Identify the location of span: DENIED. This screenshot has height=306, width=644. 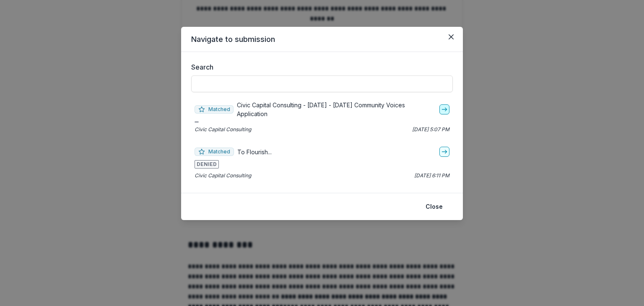
(207, 165).